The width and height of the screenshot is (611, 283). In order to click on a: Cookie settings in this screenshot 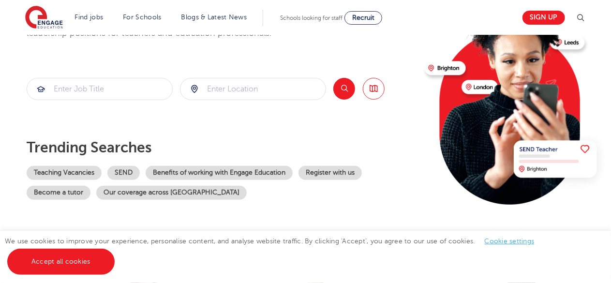, I will do `click(509, 241)`.